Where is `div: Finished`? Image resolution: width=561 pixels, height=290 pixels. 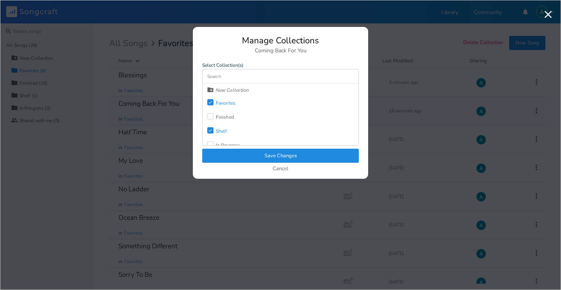 div: Finished is located at coordinates (225, 117).